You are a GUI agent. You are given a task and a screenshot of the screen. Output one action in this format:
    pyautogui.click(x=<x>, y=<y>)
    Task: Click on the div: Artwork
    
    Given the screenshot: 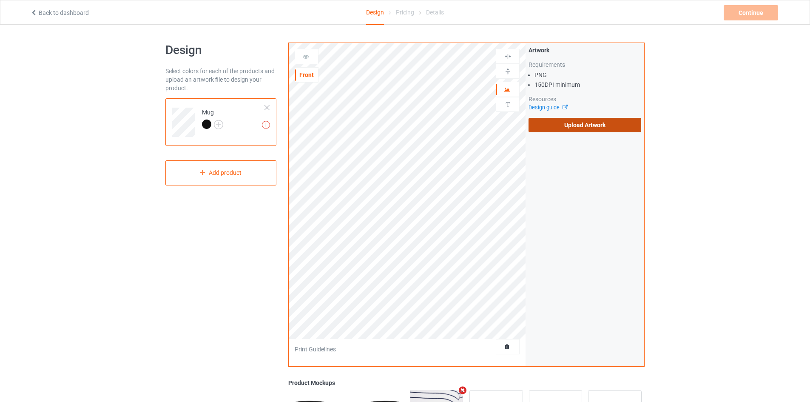 What is the action you would take?
    pyautogui.click(x=585, y=50)
    